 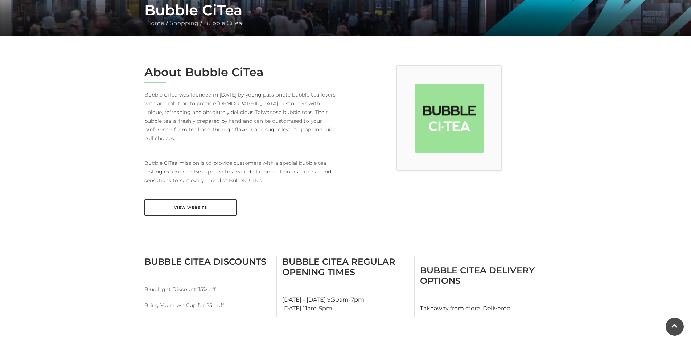 I want to click on div: Takeaway from store, Deliveroo, so click(x=484, y=286).